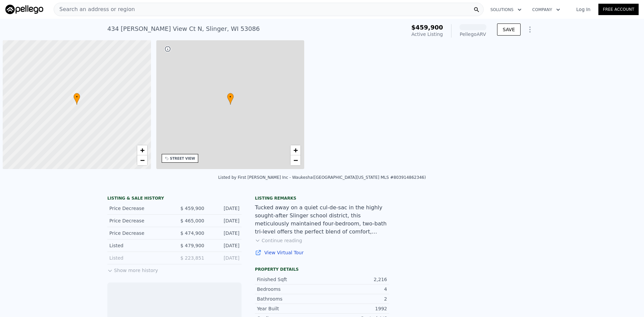  I want to click on div: Bedrooms, so click(289, 289).